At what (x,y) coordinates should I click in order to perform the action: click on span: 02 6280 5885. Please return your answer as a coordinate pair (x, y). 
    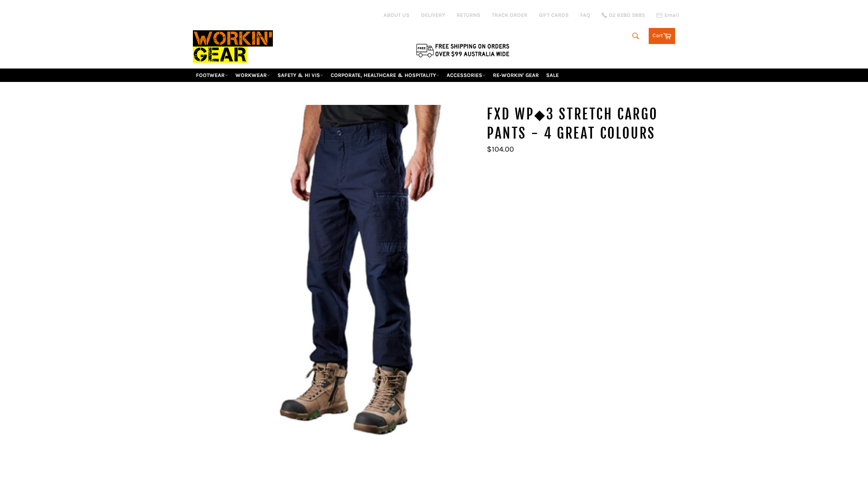
    Looking at the image, I should click on (627, 15).